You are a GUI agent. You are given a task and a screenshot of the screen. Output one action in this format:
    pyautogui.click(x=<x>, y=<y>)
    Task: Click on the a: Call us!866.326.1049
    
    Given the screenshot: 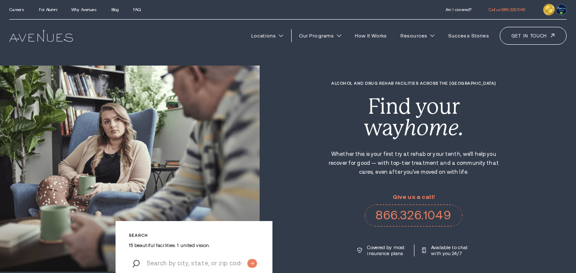 What is the action you would take?
    pyautogui.click(x=507, y=9)
    